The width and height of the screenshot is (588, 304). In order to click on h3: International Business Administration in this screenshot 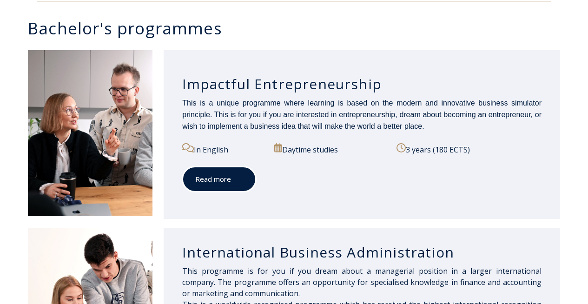, I will do `click(362, 253)`.